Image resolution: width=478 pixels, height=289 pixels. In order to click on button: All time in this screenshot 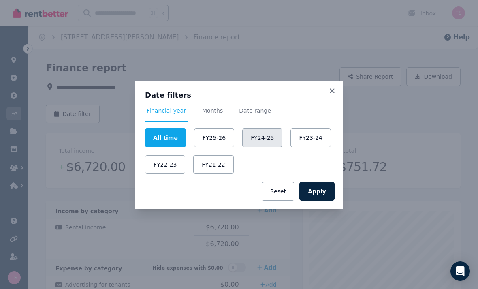, I will do `click(165, 138)`.